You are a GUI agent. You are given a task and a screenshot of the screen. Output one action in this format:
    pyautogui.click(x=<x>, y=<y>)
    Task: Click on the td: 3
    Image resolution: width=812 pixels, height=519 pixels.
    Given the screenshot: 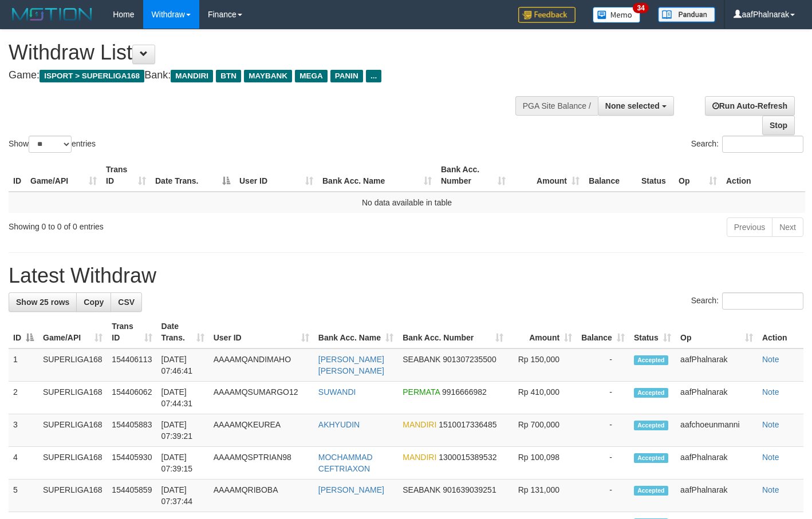 What is the action you would take?
    pyautogui.click(x=23, y=430)
    